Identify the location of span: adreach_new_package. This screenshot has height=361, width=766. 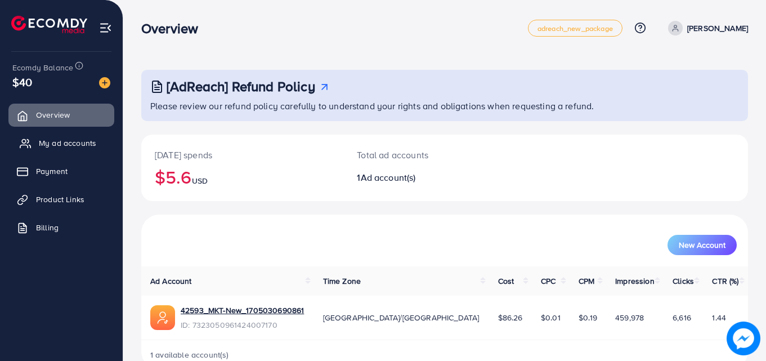
(575, 28).